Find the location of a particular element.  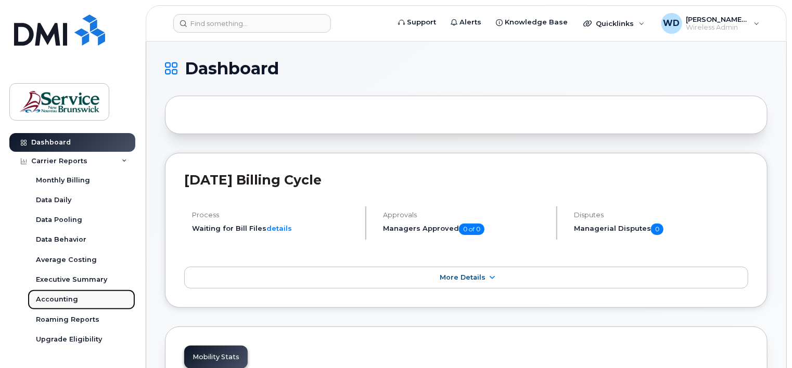

span: 0 is located at coordinates (657, 229).